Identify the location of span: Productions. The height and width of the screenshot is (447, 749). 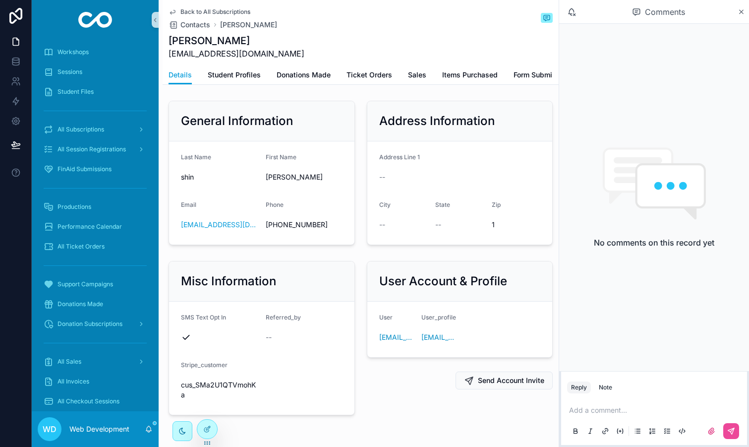
(74, 207).